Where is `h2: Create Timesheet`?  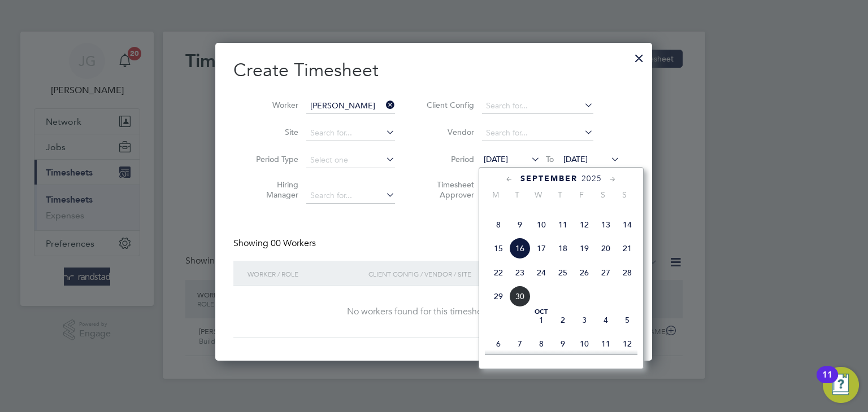 h2: Create Timesheet is located at coordinates (433, 71).